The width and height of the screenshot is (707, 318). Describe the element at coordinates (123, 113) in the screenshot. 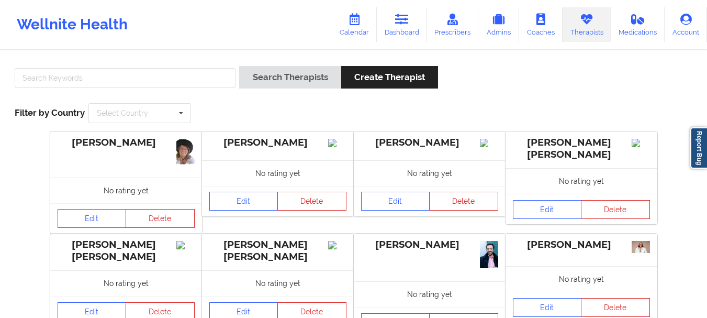

I see `div: Select Country` at that location.